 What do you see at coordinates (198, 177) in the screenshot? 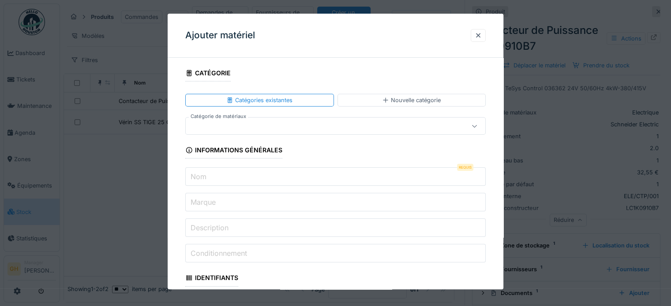
I see `label: Nom` at bounding box center [198, 177].